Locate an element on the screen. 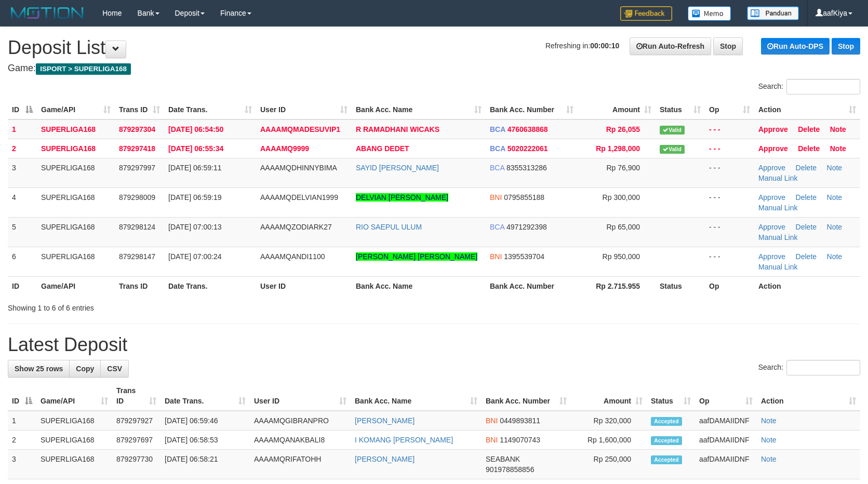 The width and height of the screenshot is (868, 484). span: 879297997 is located at coordinates (137, 168).